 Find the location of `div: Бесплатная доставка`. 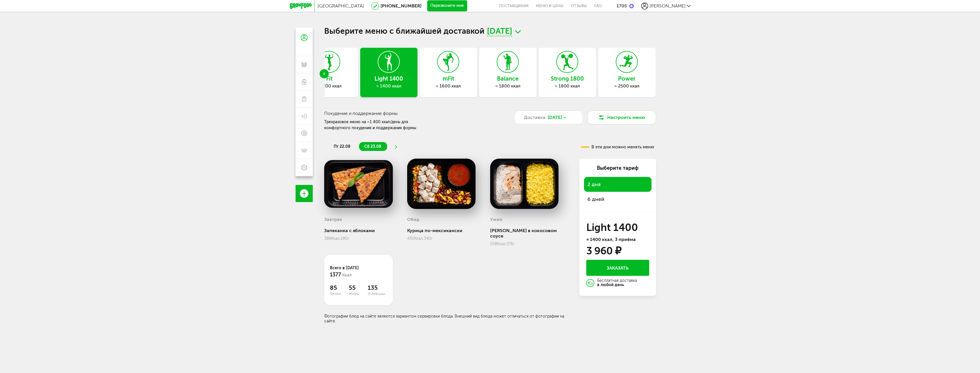

div: Бесплатная доставка is located at coordinates (616, 283).